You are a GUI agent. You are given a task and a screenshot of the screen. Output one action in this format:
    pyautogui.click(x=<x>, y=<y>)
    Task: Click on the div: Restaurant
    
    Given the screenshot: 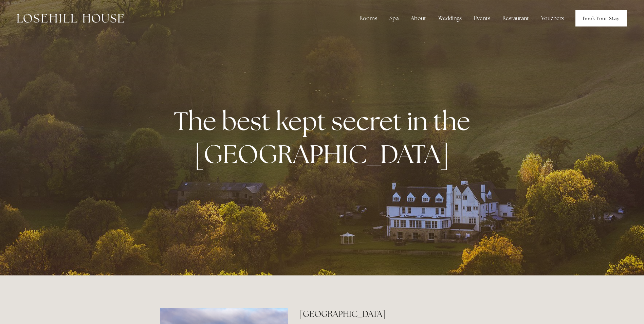 What is the action you would take?
    pyautogui.click(x=516, y=18)
    